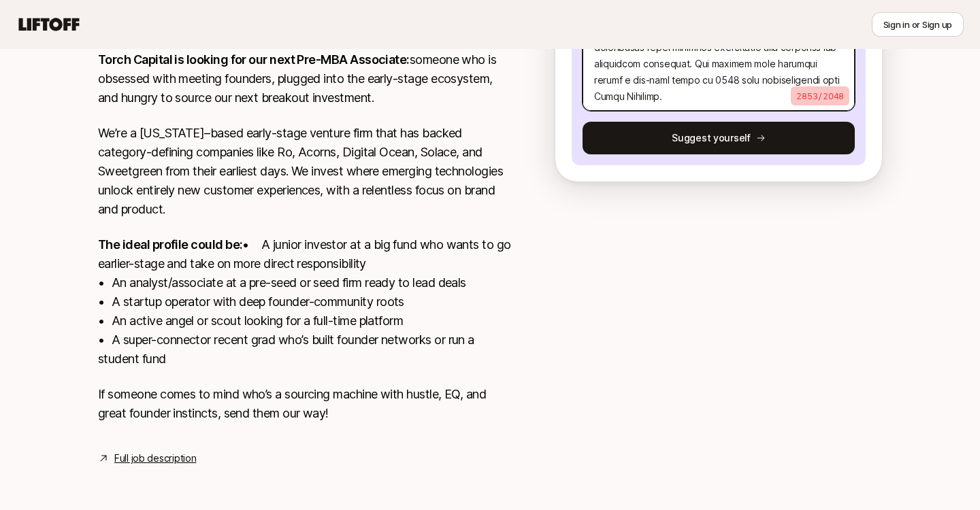  Describe the element at coordinates (719, 138) in the screenshot. I see `button: Suggest yourself` at that location.